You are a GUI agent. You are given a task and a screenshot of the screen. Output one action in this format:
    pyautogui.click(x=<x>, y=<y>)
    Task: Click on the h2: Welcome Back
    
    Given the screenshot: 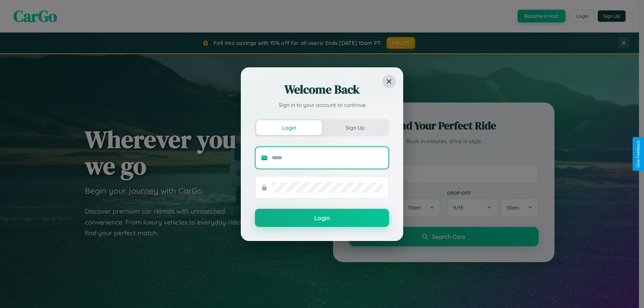 What is the action you would take?
    pyautogui.click(x=322, y=89)
    